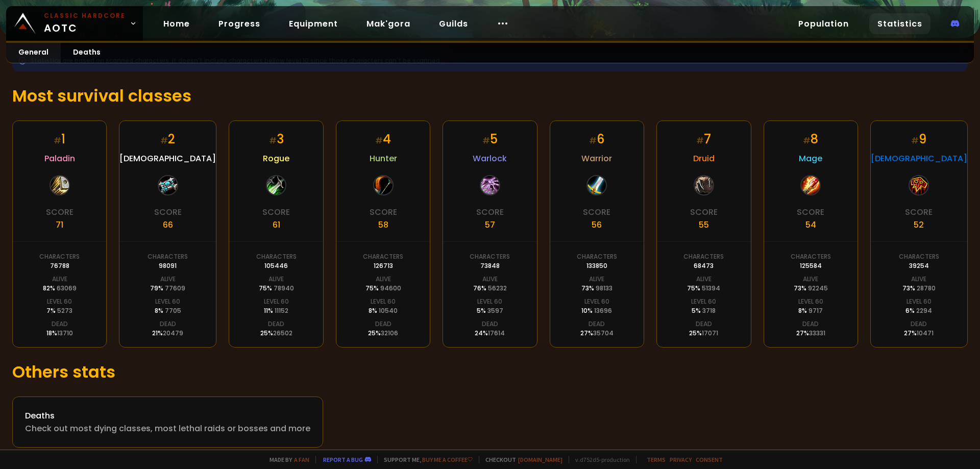 This screenshot has height=469, width=980. I want to click on div: 3, so click(276, 139).